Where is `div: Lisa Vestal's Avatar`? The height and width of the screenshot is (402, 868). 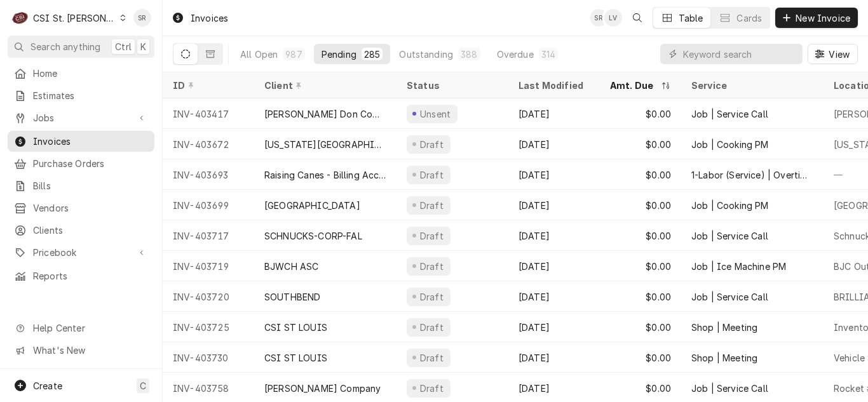
div: Lisa Vestal's Avatar is located at coordinates (613, 18).